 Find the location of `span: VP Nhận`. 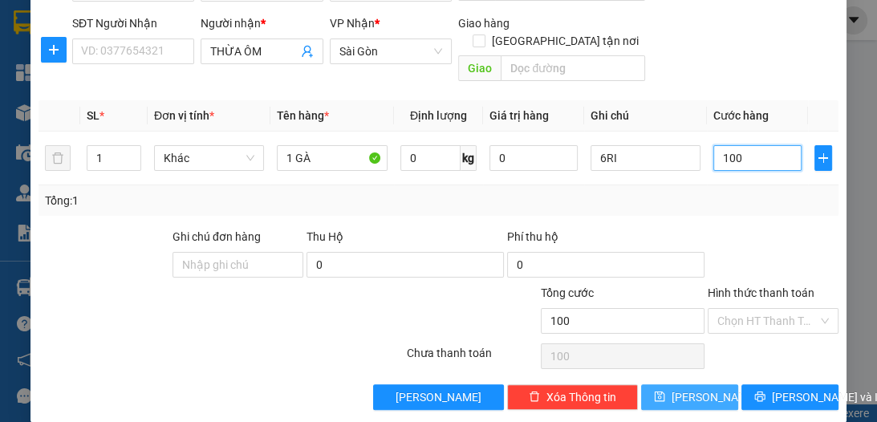

span: VP Nhận is located at coordinates (352, 23).